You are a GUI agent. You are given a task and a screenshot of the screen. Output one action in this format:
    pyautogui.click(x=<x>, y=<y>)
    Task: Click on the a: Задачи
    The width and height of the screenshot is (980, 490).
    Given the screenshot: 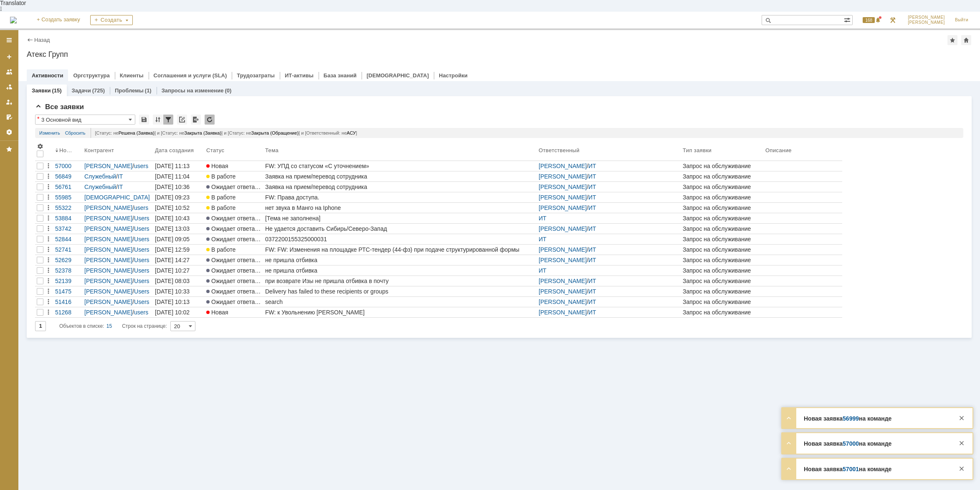 What is the action you would take?
    pyautogui.click(x=81, y=91)
    